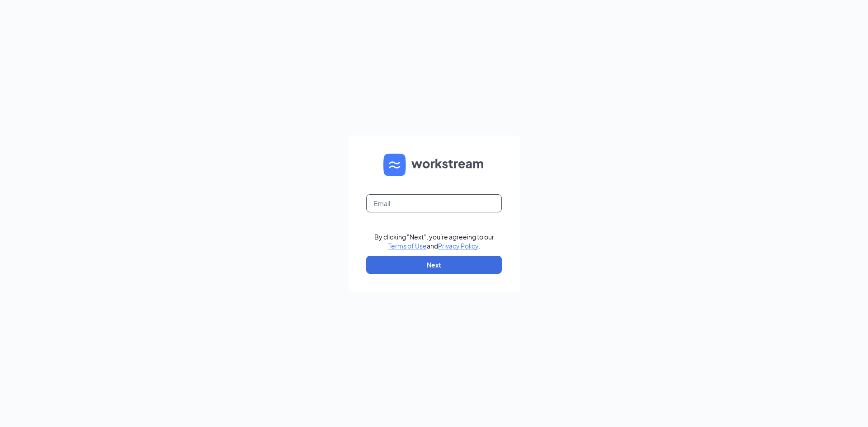 The width and height of the screenshot is (868, 427). Describe the element at coordinates (458, 246) in the screenshot. I see `a: Privacy Policy` at that location.